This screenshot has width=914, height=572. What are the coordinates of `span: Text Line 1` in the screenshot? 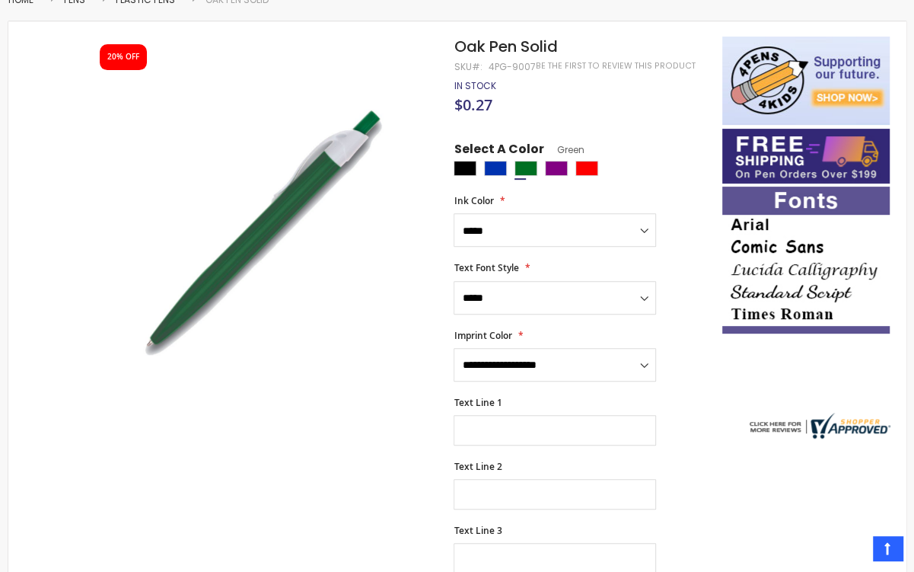 It's located at (477, 402).